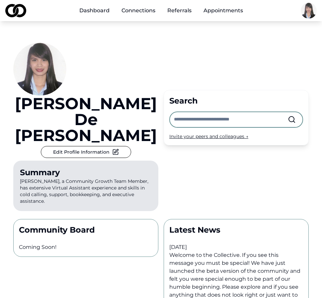  What do you see at coordinates (161, 11) in the screenshot?
I see `nav: Main` at bounding box center [161, 11].